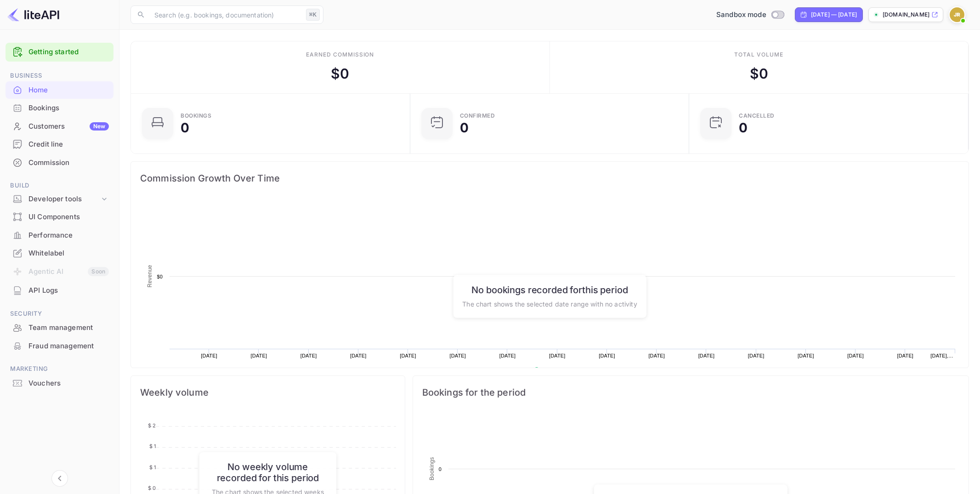 The image size is (980, 494). I want to click on span: Build, so click(59, 186).